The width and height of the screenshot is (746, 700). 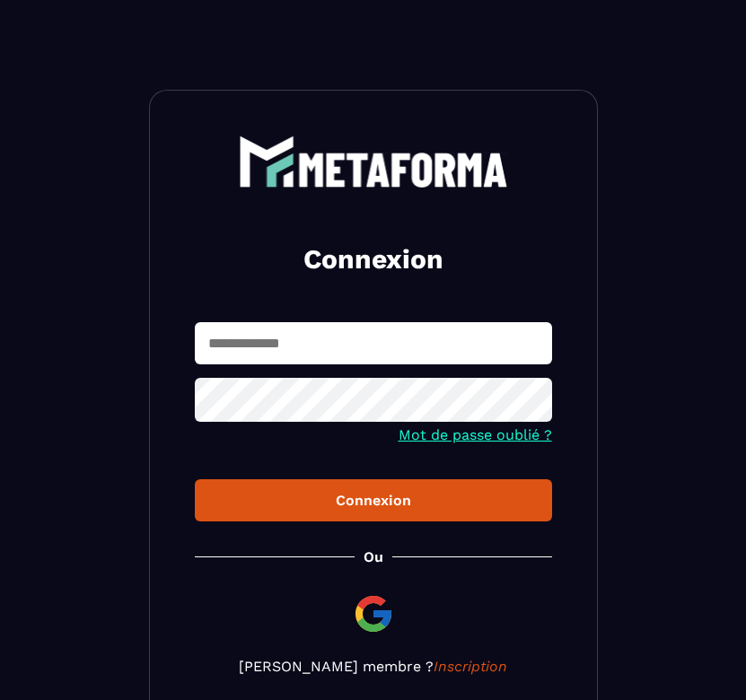 I want to click on a: logo, so click(x=373, y=161).